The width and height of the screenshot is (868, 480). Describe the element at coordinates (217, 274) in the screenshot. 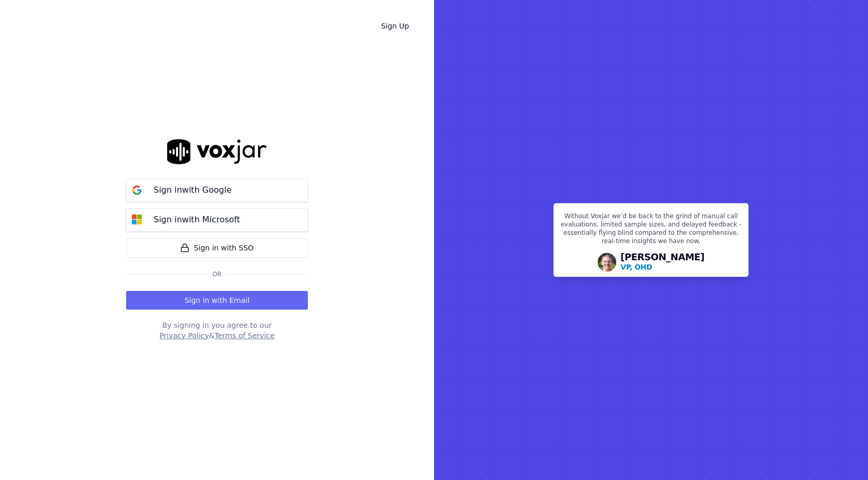

I see `span: Or` at that location.